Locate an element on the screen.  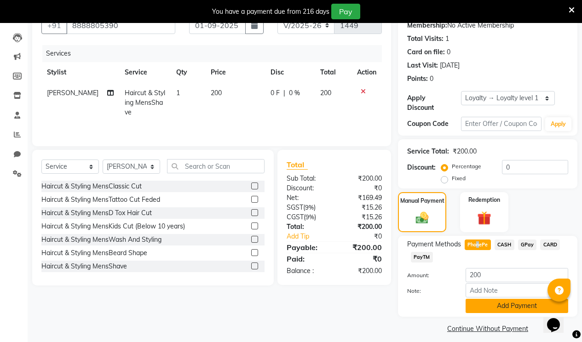
input: Add Note is located at coordinates (517, 290).